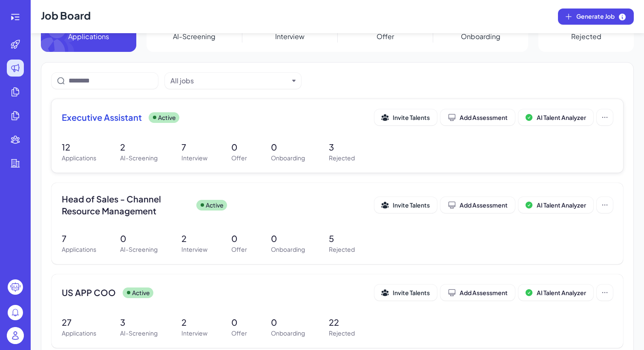  Describe the element at coordinates (342, 239) in the screenshot. I see `p: 5` at that location.